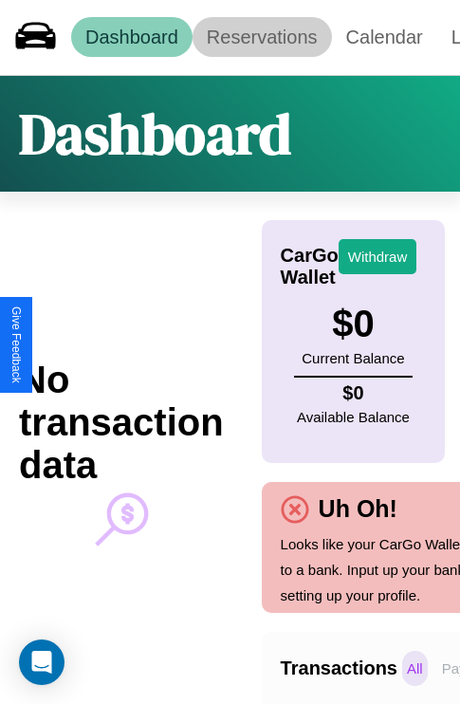  I want to click on h4: Transactions, so click(339, 668).